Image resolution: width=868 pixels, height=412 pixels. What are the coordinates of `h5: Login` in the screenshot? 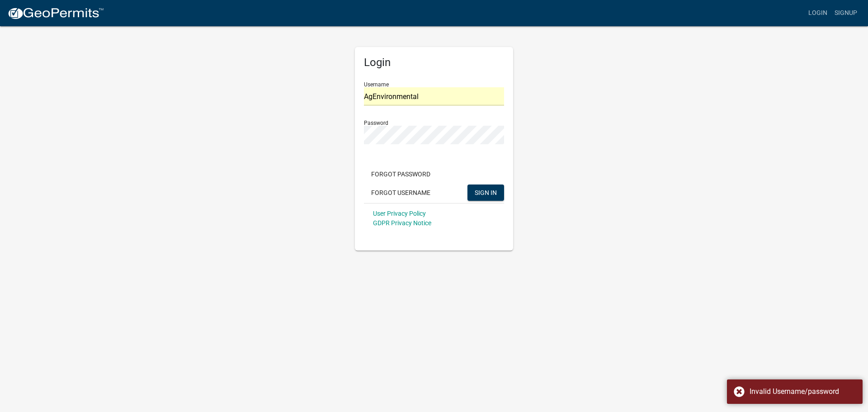 It's located at (434, 63).